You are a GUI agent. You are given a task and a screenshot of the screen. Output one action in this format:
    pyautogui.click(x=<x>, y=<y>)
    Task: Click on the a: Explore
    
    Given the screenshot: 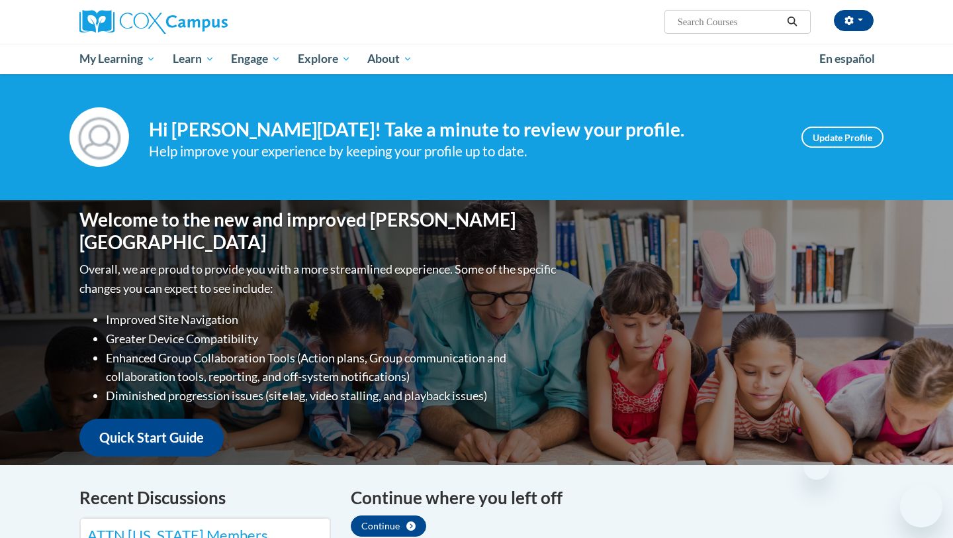 What is the action you would take?
    pyautogui.click(x=324, y=59)
    